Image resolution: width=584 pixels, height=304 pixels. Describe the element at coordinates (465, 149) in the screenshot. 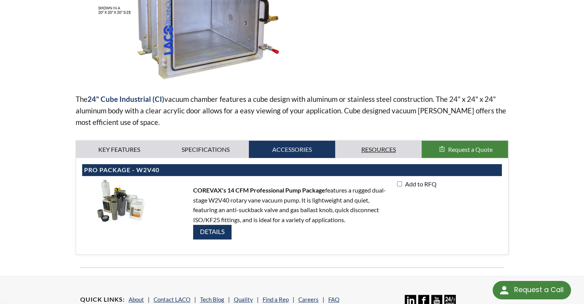

I see `button: Request a Quote` at that location.